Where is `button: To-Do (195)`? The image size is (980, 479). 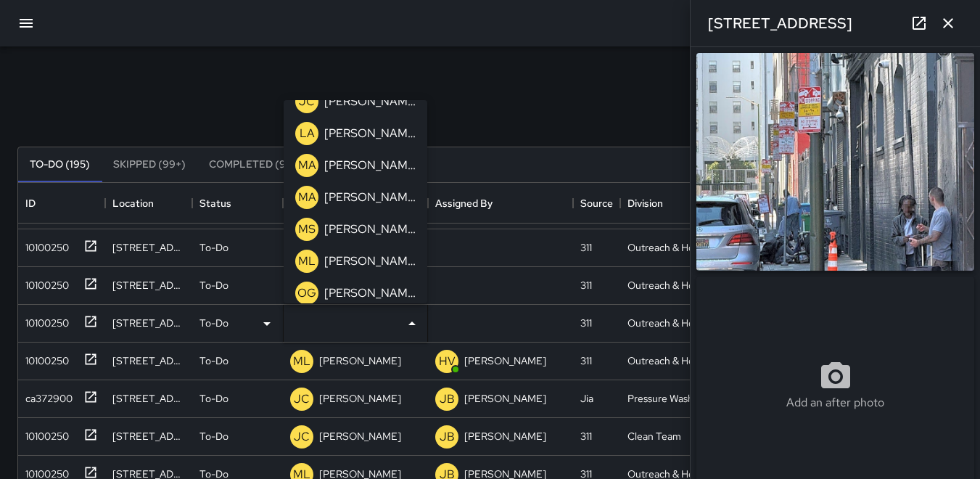
button: To-Do (195) is located at coordinates (60, 164).